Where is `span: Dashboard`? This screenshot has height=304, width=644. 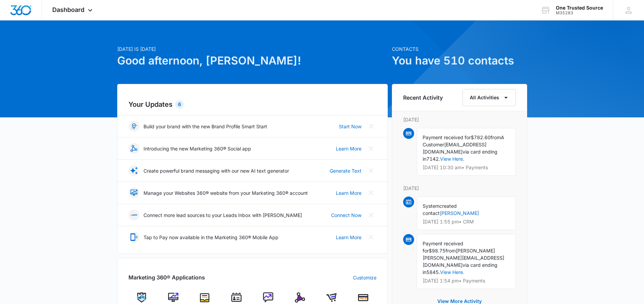 span: Dashboard is located at coordinates (68, 9).